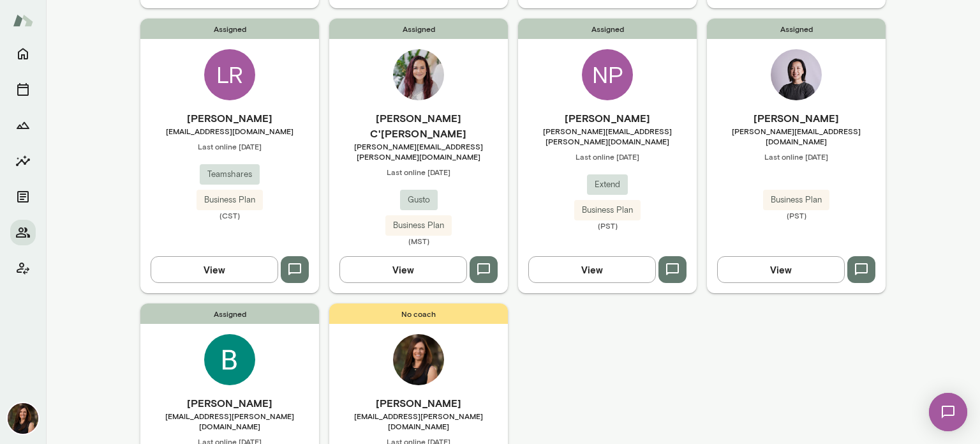 The image size is (980, 444). What do you see at coordinates (230, 359) in the screenshot?
I see `img: Brittany Taylor` at bounding box center [230, 359].